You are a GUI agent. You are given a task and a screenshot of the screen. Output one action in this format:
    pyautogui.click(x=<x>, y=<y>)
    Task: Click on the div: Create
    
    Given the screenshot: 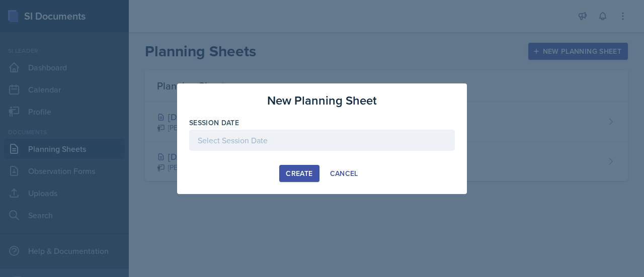 What is the action you would take?
    pyautogui.click(x=299, y=174)
    